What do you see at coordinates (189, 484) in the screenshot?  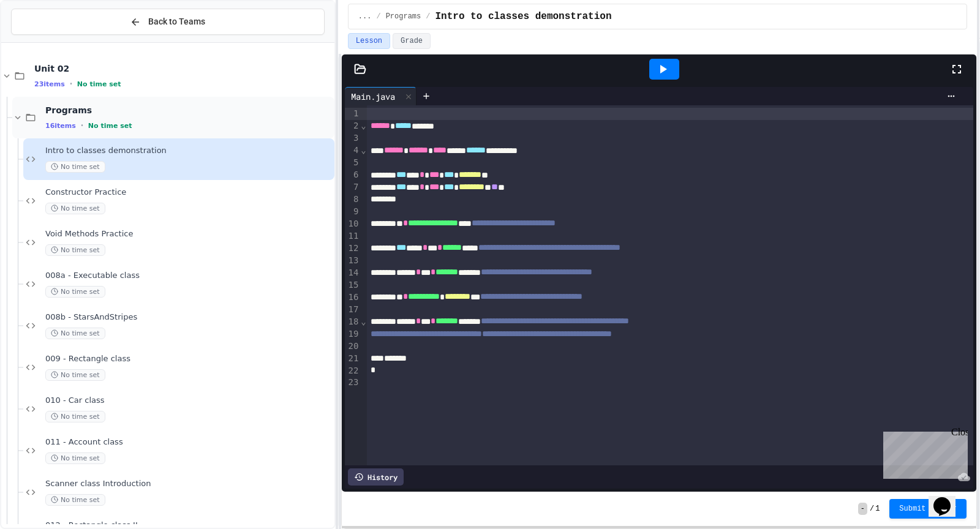 I see `span: Scanner class Introduction` at bounding box center [189, 484].